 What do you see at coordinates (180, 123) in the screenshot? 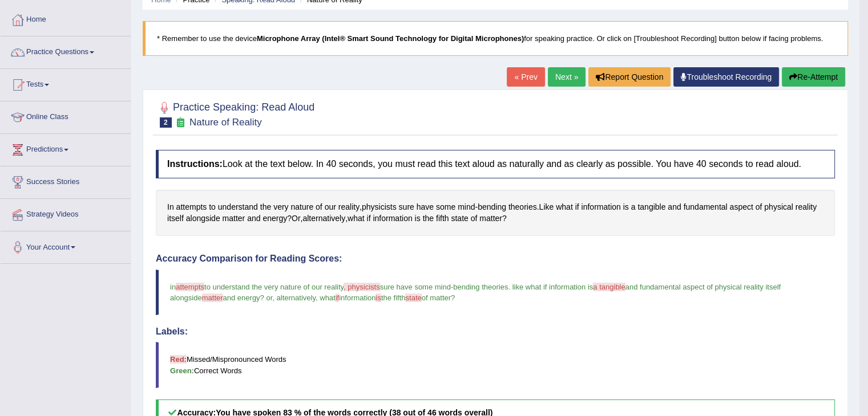
I see `small: Exam occurring question` at bounding box center [180, 123].